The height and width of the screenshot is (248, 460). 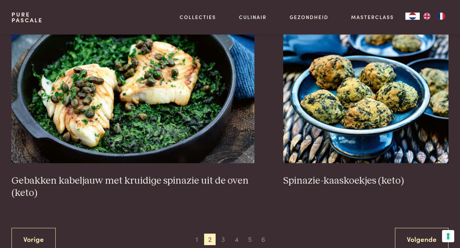 I want to click on div: Language, so click(x=412, y=16).